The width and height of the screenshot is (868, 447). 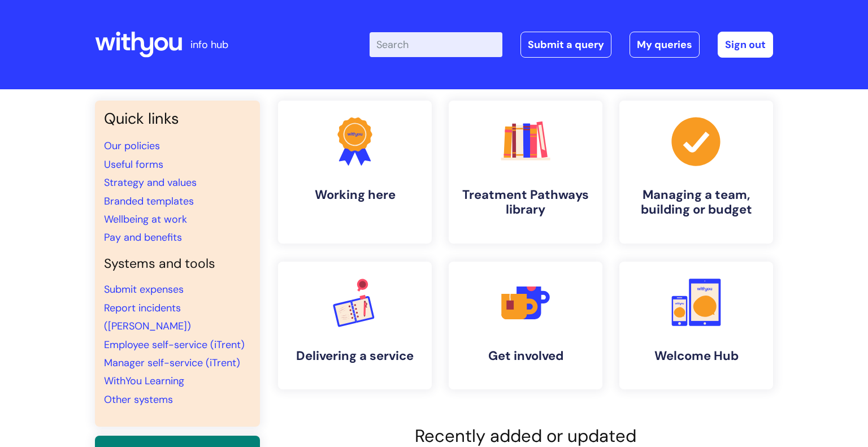 I want to click on a: Welcome Hub, so click(x=696, y=325).